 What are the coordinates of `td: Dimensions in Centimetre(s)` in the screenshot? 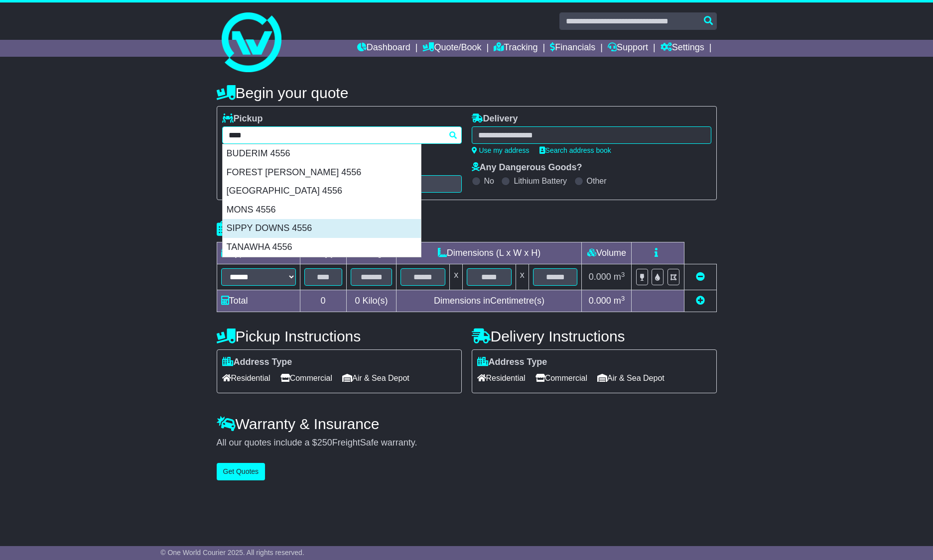 It's located at (489, 301).